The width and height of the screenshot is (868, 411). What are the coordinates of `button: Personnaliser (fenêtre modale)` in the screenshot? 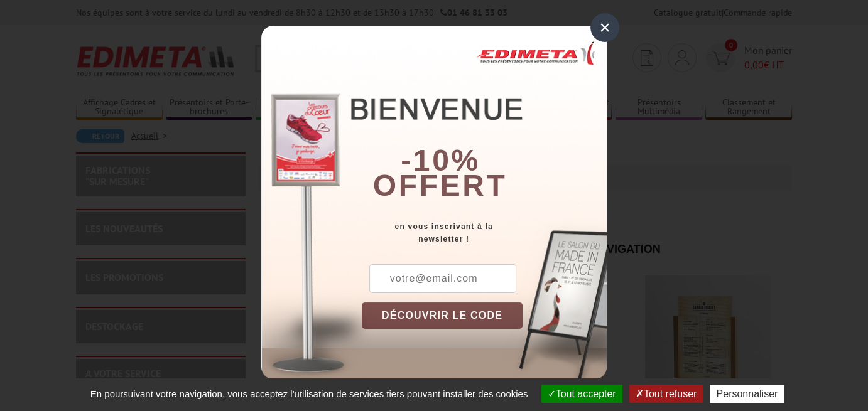 It's located at (747, 394).